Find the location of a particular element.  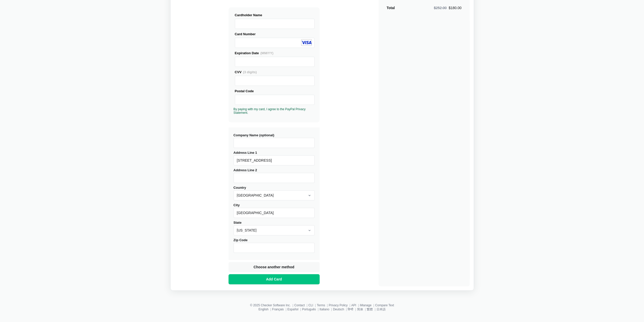

span: Choose another method is located at coordinates (274, 267).